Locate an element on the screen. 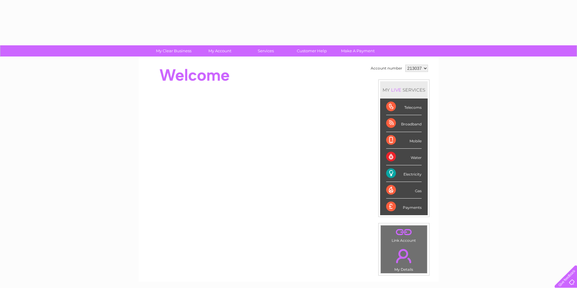  td: Link Account is located at coordinates (403, 235).